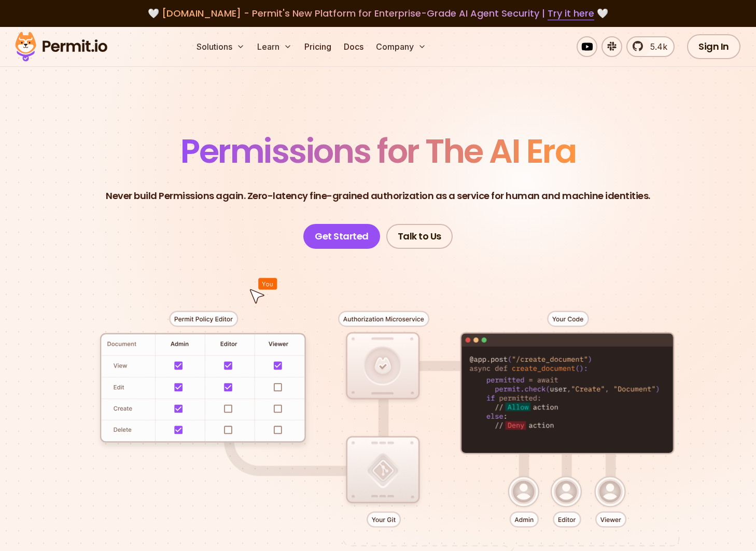 The width and height of the screenshot is (756, 551). What do you see at coordinates (420, 237) in the screenshot?
I see `a: Talk to Us` at bounding box center [420, 237].